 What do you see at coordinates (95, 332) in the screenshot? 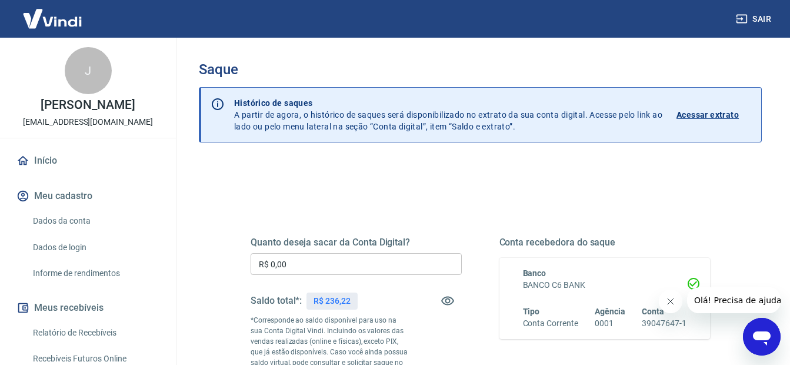
I see `a: Relatório de Recebíveis` at bounding box center [95, 332].